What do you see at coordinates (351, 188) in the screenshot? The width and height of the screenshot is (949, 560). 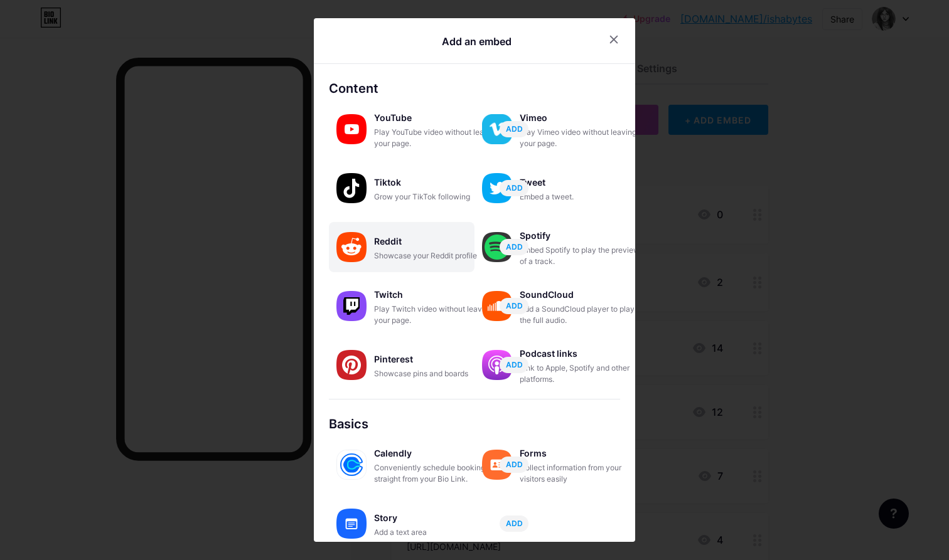 I see `img: tiktok` at bounding box center [351, 188].